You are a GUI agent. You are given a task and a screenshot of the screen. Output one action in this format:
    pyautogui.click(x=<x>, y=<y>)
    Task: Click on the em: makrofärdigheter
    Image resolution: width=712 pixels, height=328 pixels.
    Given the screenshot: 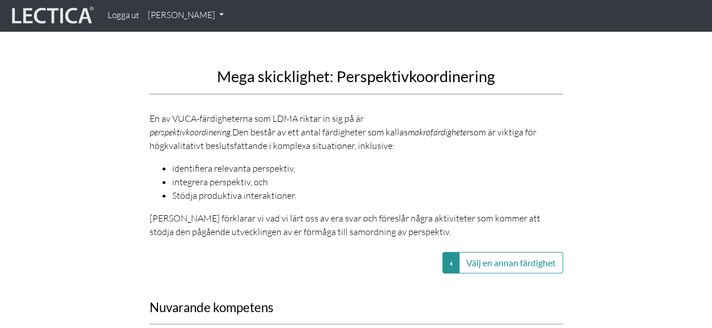 What is the action you would take?
    pyautogui.click(x=439, y=132)
    